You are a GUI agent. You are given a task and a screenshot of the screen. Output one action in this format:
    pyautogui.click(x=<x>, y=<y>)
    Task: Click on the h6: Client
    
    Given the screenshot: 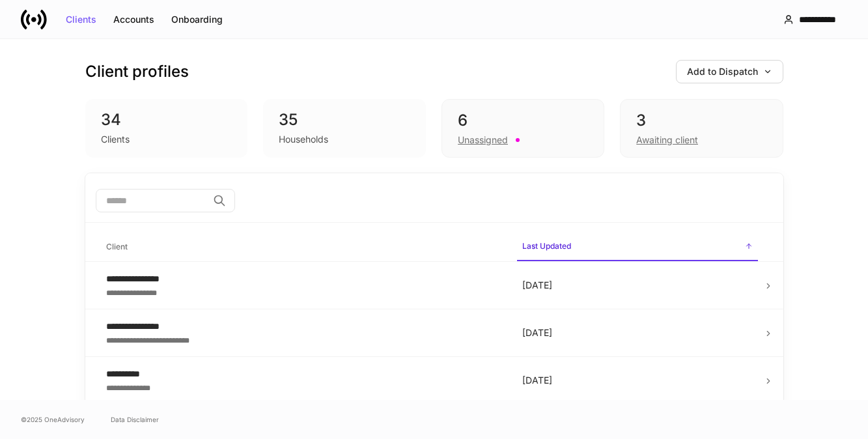 What is the action you would take?
    pyautogui.click(x=116, y=246)
    